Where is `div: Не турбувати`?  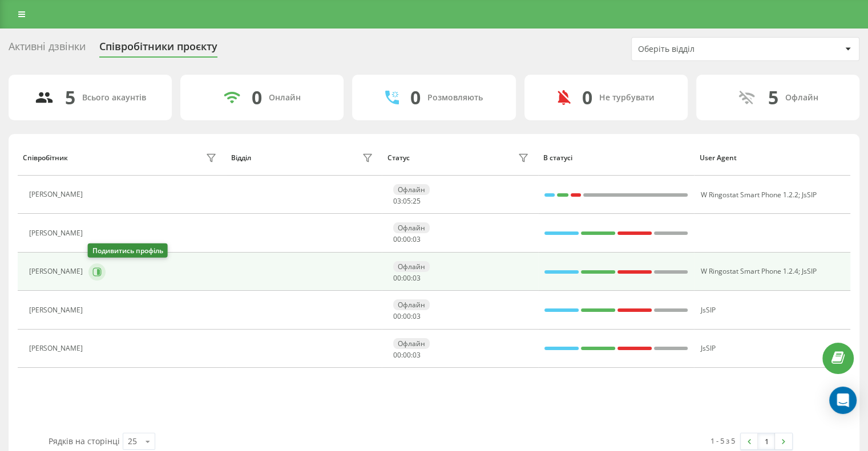
div: Не турбувати is located at coordinates (627, 98).